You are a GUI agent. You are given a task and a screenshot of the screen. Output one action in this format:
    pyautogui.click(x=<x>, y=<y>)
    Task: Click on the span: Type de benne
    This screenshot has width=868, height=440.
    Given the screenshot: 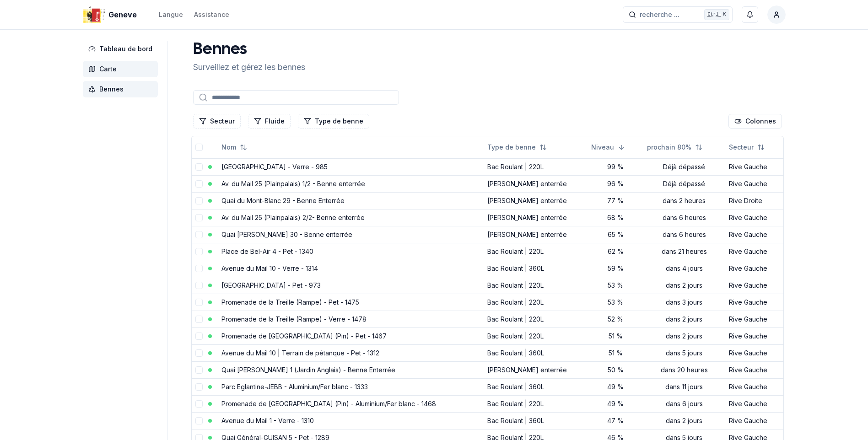 What is the action you would take?
    pyautogui.click(x=511, y=147)
    